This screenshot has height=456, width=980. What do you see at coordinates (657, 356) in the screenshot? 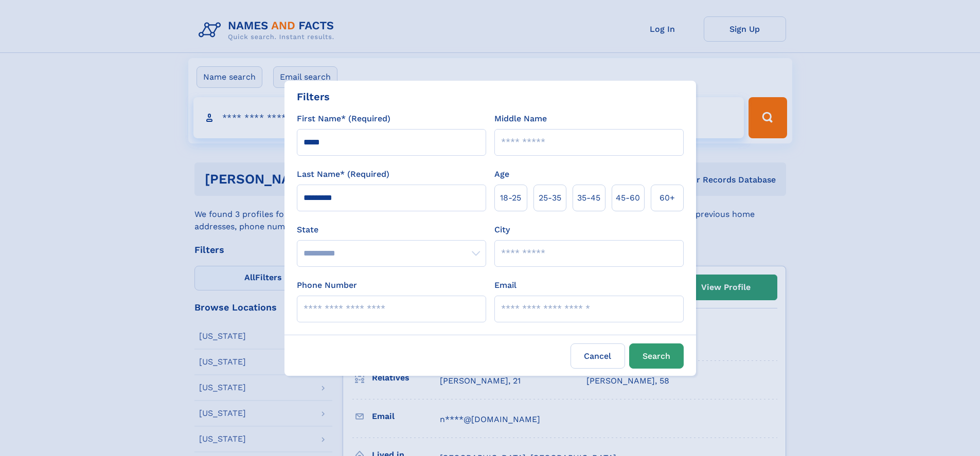
I see `button: Search` at bounding box center [657, 356].